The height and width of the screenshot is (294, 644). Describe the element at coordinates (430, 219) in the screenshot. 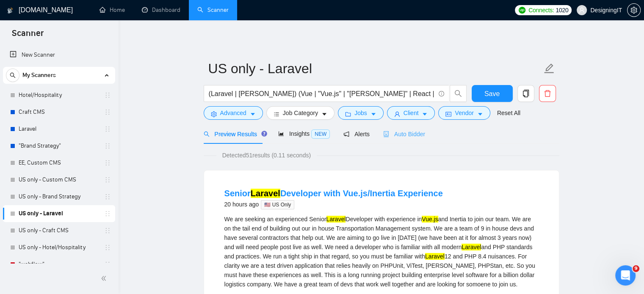

I see `mark: Vue.js` at that location.